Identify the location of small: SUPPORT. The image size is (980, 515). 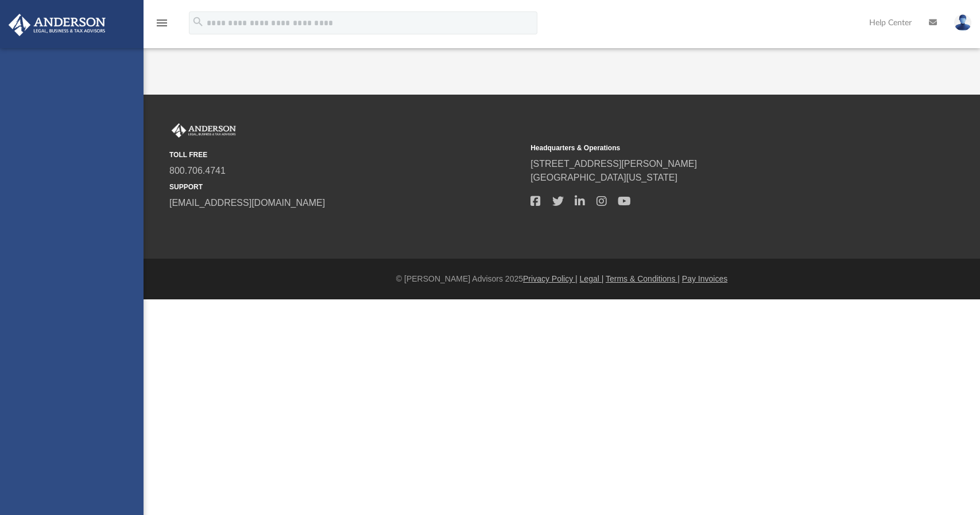
(345, 187).